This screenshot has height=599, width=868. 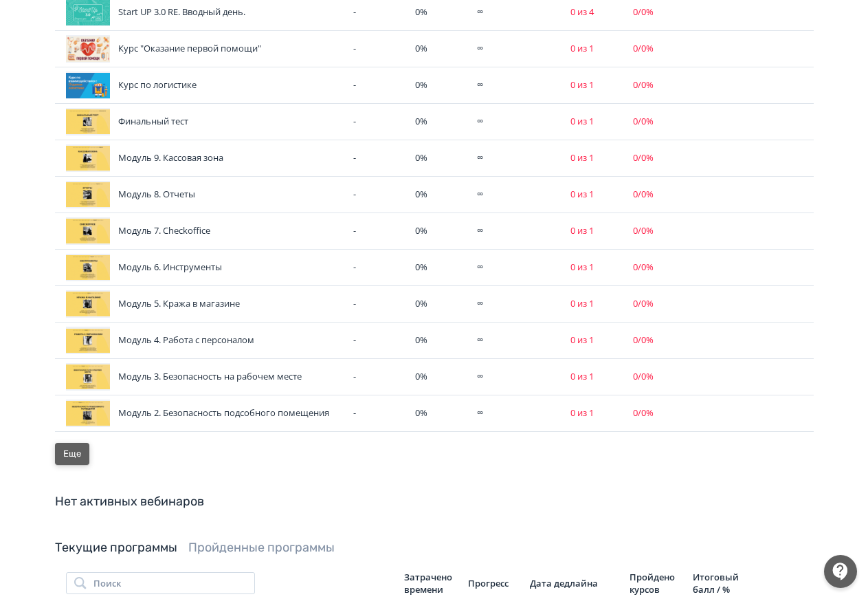 I want to click on div: Пройдено курсов, so click(x=656, y=583).